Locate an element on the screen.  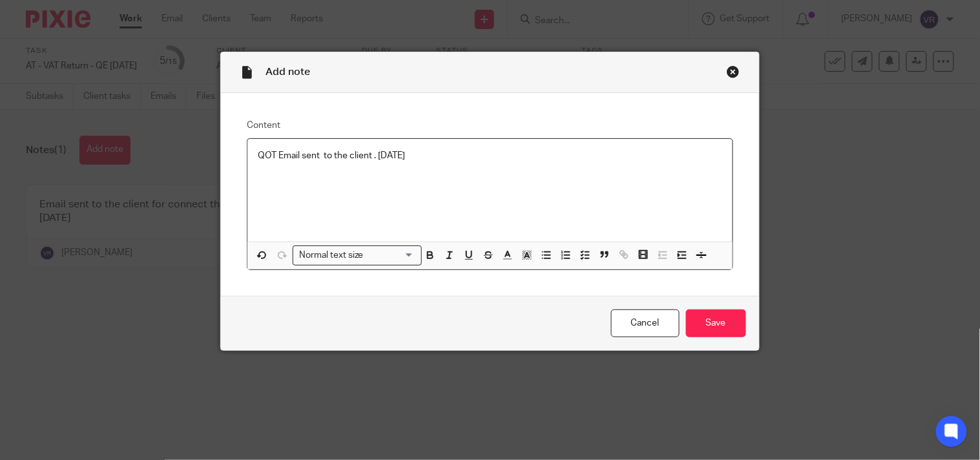
div: Close this dialog window is located at coordinates (733, 72).